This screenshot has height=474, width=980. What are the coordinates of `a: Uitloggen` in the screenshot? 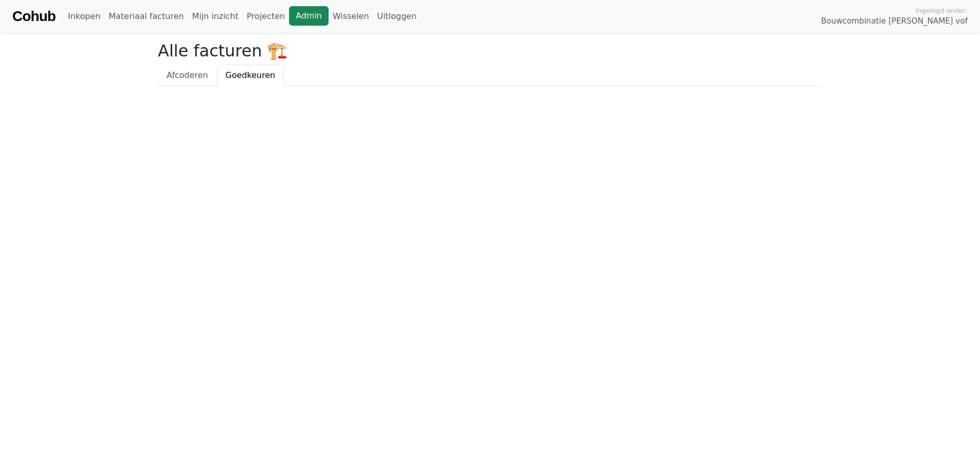 It's located at (397, 16).